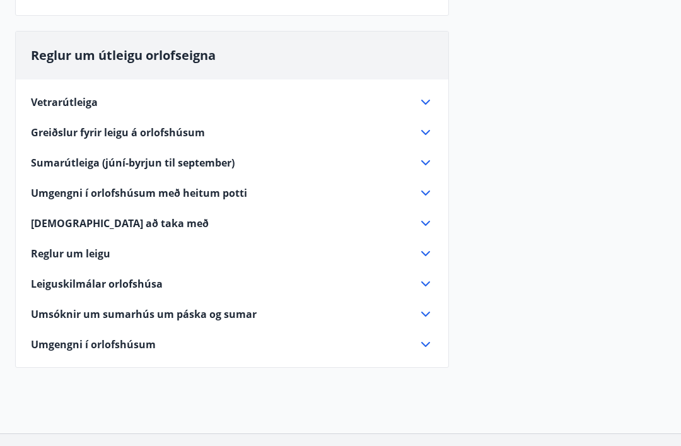 This screenshot has height=446, width=681. What do you see at coordinates (232, 284) in the screenshot?
I see `div: Leiguskilmálar orlofshúsa` at bounding box center [232, 284].